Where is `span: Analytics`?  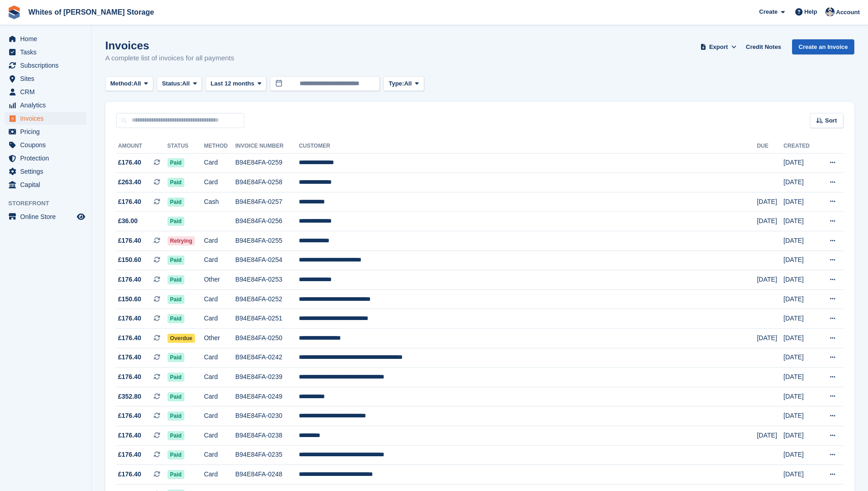 span: Analytics is located at coordinates (48, 105).